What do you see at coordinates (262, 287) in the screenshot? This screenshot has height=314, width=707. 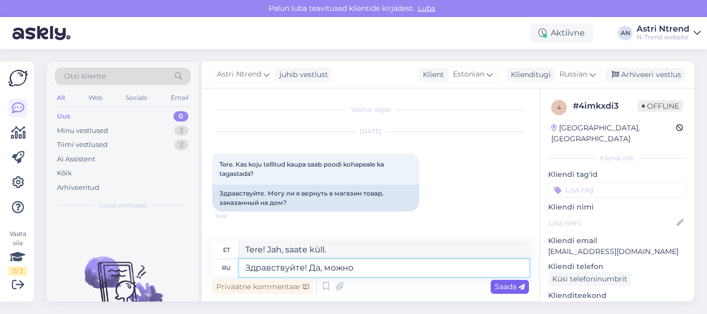 I see `div: Privaatne kommentaar` at bounding box center [262, 287].